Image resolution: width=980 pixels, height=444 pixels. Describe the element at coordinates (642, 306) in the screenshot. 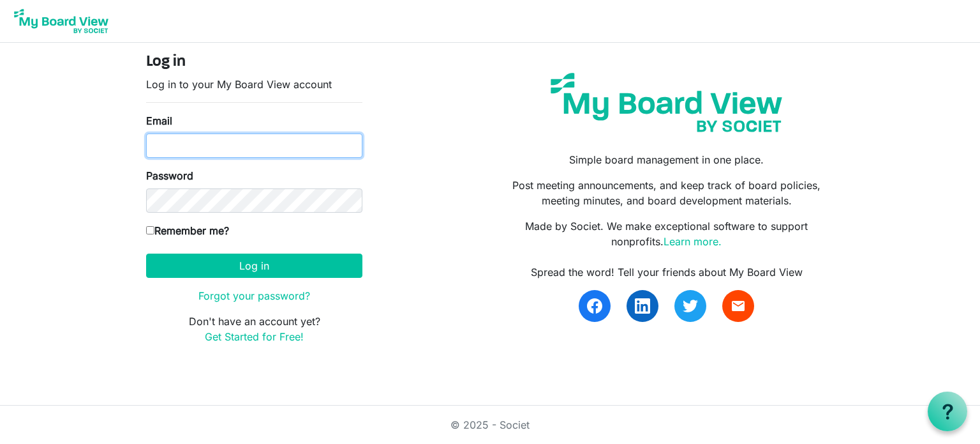

I see `img: linkedin.svg` at that location.